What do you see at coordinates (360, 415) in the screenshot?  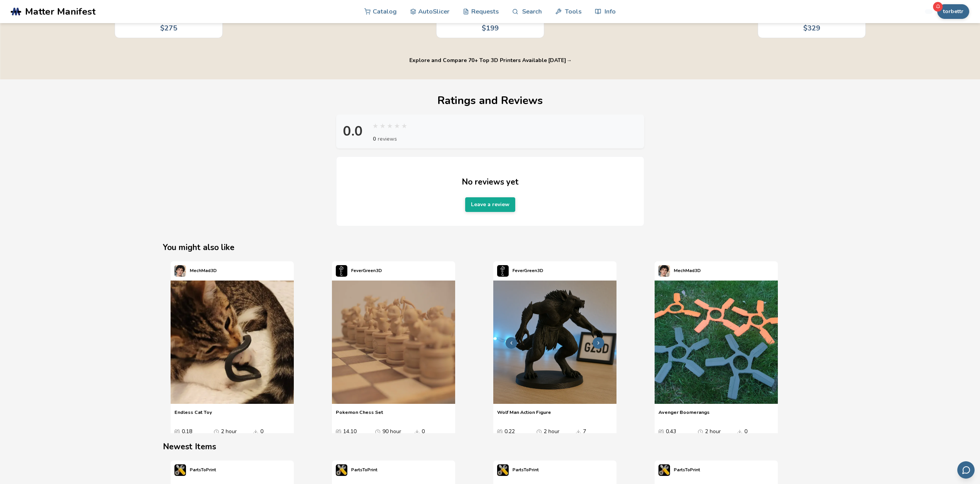 I see `span: Pokemon Chess Set` at bounding box center [360, 415].